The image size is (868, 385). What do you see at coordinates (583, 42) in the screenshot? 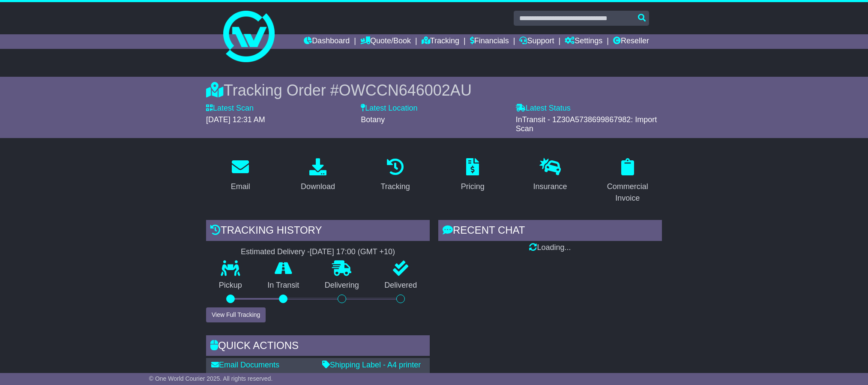
I see `a: Settings` at bounding box center [583, 42].